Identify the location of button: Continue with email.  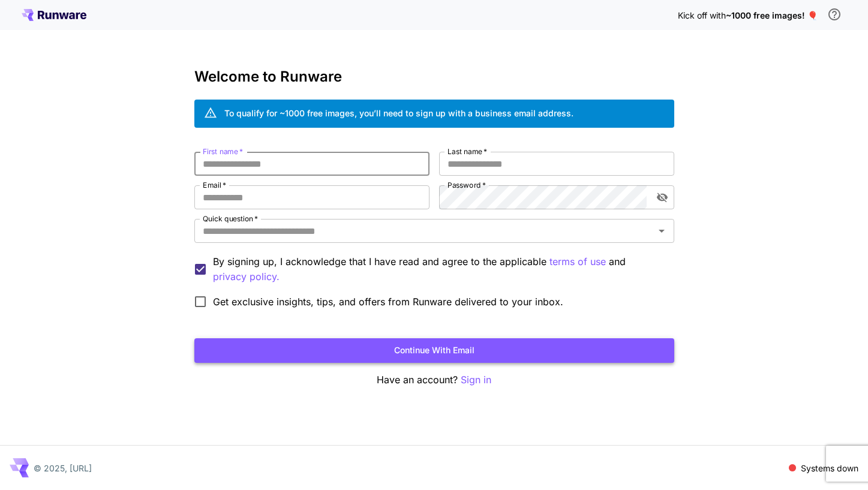
(434, 351).